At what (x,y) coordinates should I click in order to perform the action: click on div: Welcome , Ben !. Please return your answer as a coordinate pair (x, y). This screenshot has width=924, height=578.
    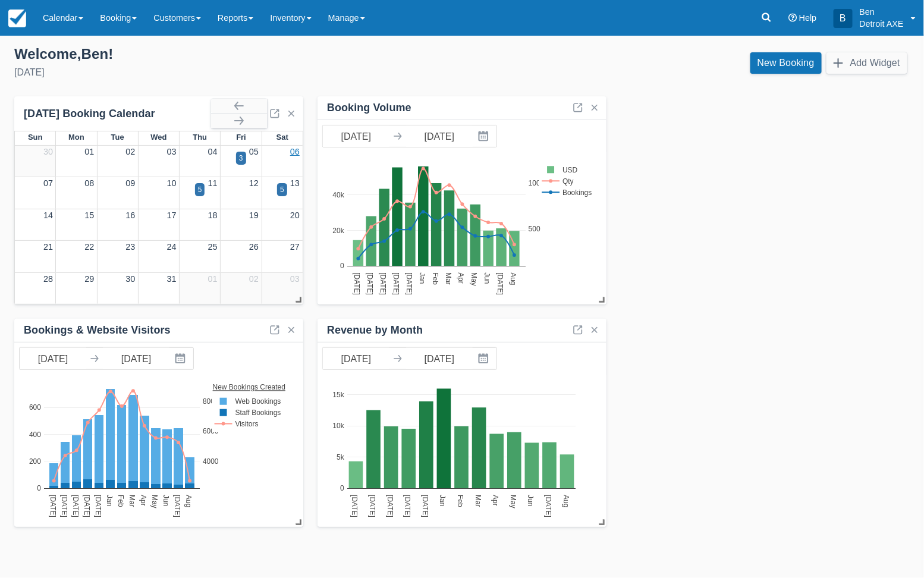
    Looking at the image, I should click on (233, 54).